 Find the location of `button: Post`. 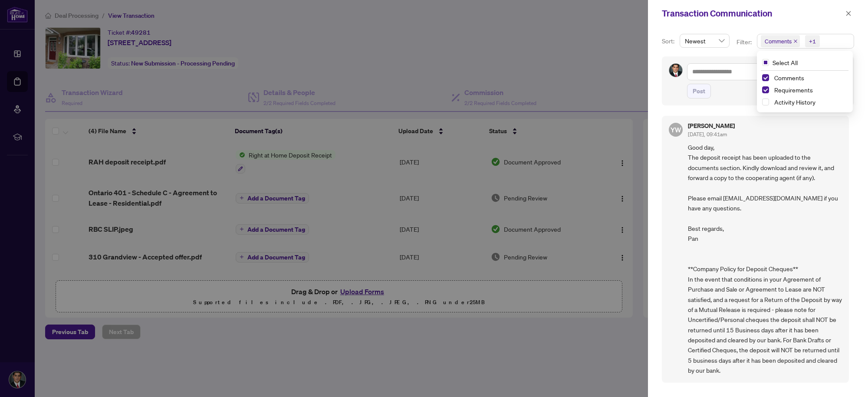

button: Post is located at coordinates (699, 91).